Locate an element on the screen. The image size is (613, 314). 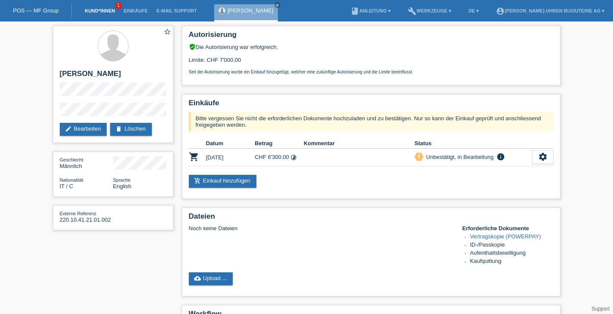
h4: Erforderliche Dokumente is located at coordinates (508, 228).